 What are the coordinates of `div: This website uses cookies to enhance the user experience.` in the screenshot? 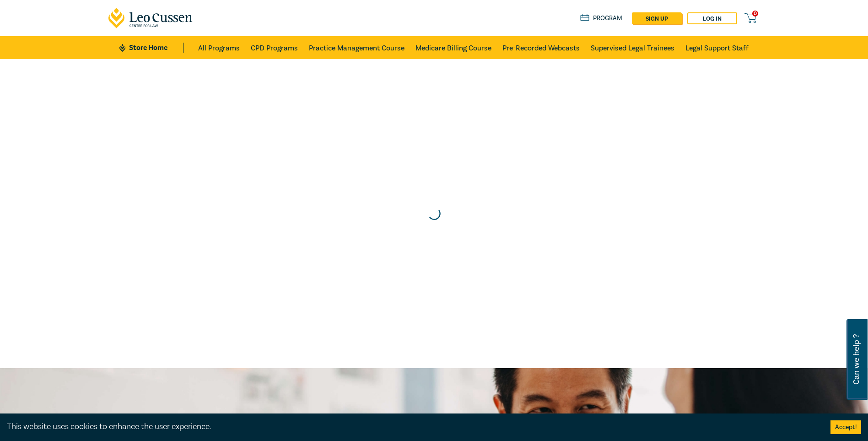 It's located at (412, 426).